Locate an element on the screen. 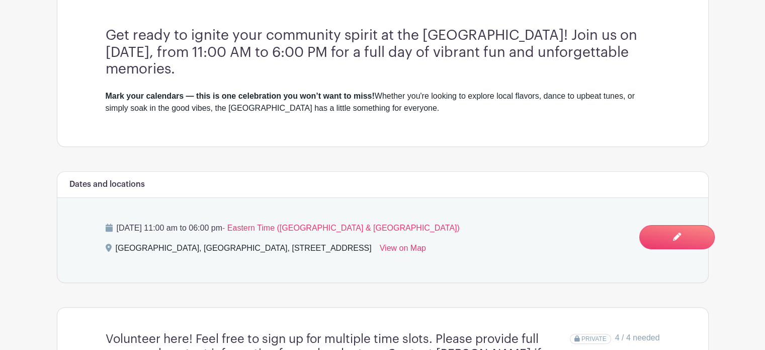 The height and width of the screenshot is (350, 765). a: View on Map is located at coordinates (403, 250).